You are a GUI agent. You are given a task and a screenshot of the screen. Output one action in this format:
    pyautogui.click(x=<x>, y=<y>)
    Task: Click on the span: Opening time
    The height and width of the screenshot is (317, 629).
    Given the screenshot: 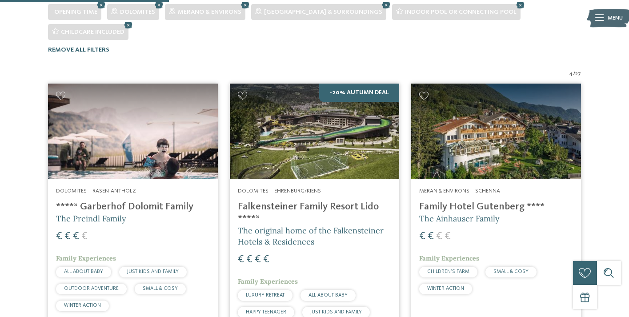 What is the action you would take?
    pyautogui.click(x=76, y=12)
    